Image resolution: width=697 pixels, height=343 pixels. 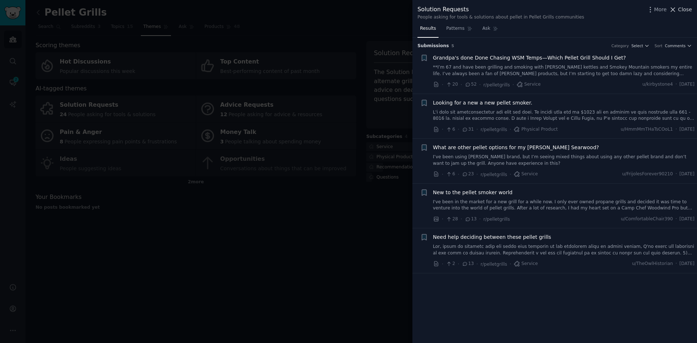 I want to click on span: Close, so click(x=685, y=9).